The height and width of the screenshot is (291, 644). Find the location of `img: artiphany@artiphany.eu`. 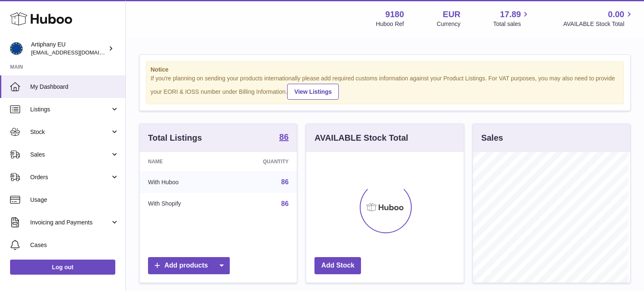

img: artiphany@artiphany.eu is located at coordinates (17, 48).